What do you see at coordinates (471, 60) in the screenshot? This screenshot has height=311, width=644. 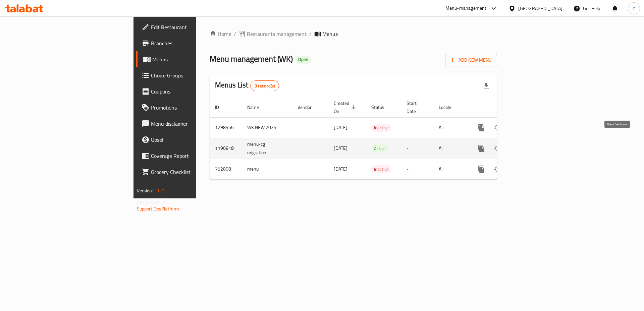 I see `span: Add New Menu` at bounding box center [471, 60].